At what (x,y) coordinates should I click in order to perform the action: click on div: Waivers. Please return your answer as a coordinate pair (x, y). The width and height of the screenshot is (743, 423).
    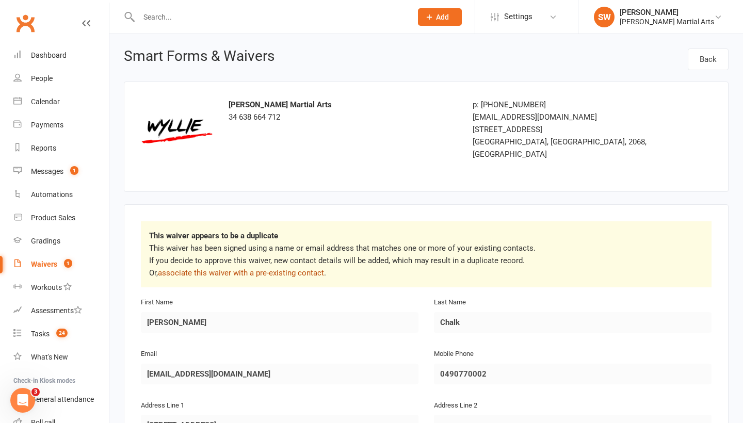
    Looking at the image, I should click on (44, 264).